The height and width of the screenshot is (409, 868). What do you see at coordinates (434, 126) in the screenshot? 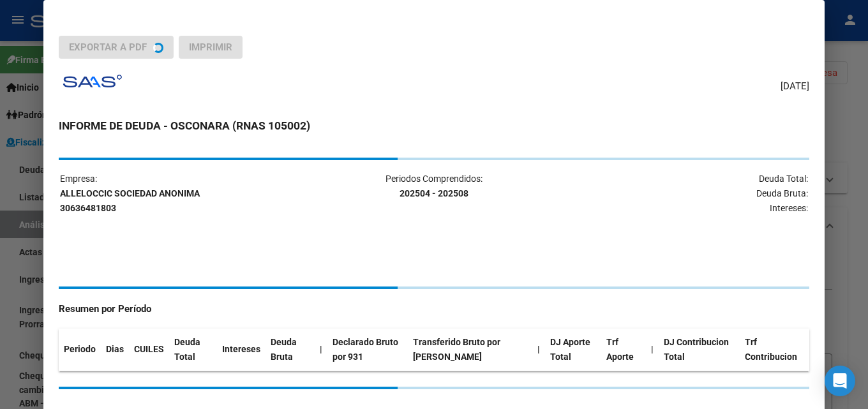
I see `h3: INFORME DE DEUDA - OSCONARA (RNAS 105002)` at bounding box center [434, 126].